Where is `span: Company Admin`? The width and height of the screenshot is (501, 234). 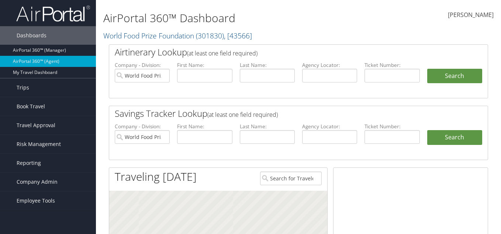
span: Company Admin is located at coordinates (37, 182).